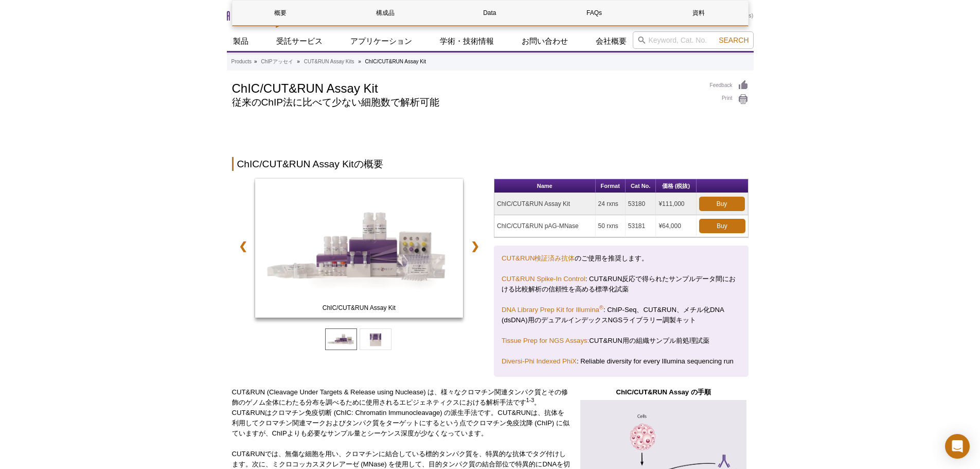  I want to click on p: : ChIP-Seq、CUT&RUN、メチル化DNA (dsDNA)用のデュアルインデックスNGSライブラリー調製キット, so click(621, 315).